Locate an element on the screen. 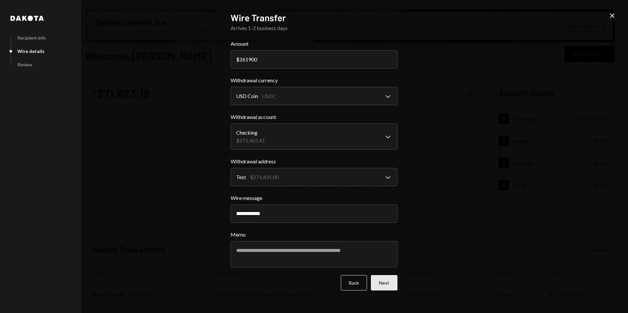 The image size is (628, 313). label: Wire message is located at coordinates (314, 198).